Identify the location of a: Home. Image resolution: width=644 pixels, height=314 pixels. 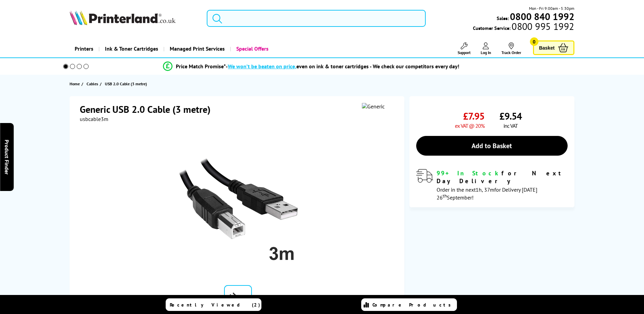
(75, 83).